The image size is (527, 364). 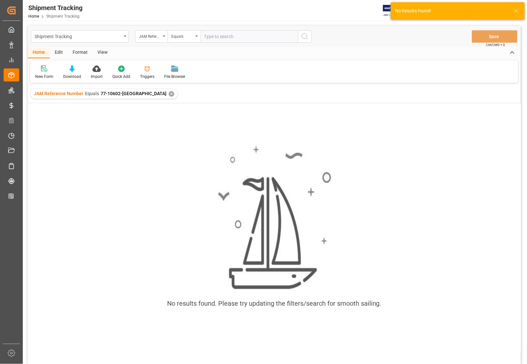 What do you see at coordinates (496, 45) in the screenshot?
I see `span: Ctrl/CMD + S` at bounding box center [496, 45].